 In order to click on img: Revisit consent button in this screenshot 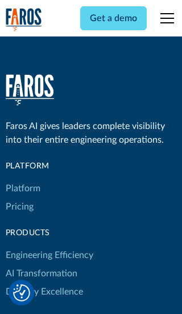, I will do `click(22, 292)`.